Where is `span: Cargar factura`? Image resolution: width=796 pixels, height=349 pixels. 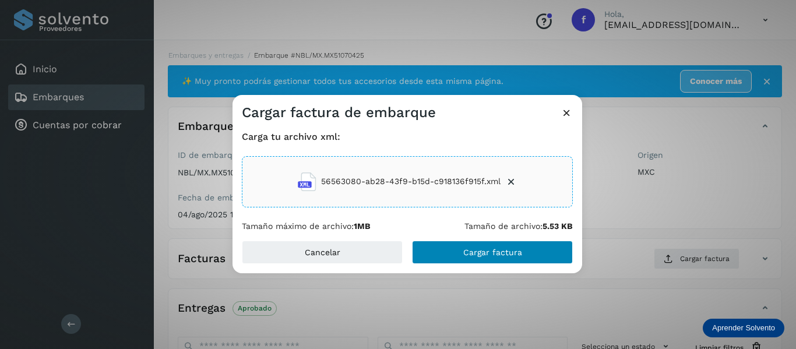
span: Cargar factura is located at coordinates (492, 252).